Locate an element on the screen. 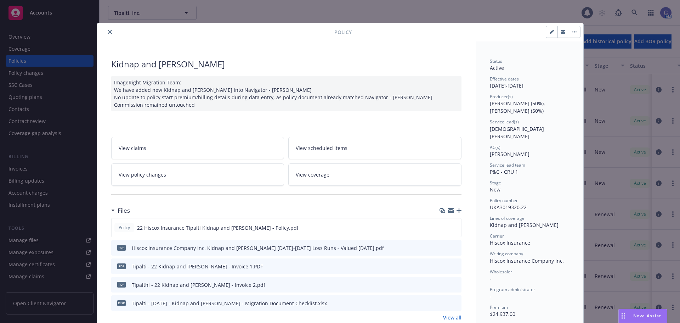 The image size is (680, 323). span: Effective dates is located at coordinates (505, 79).